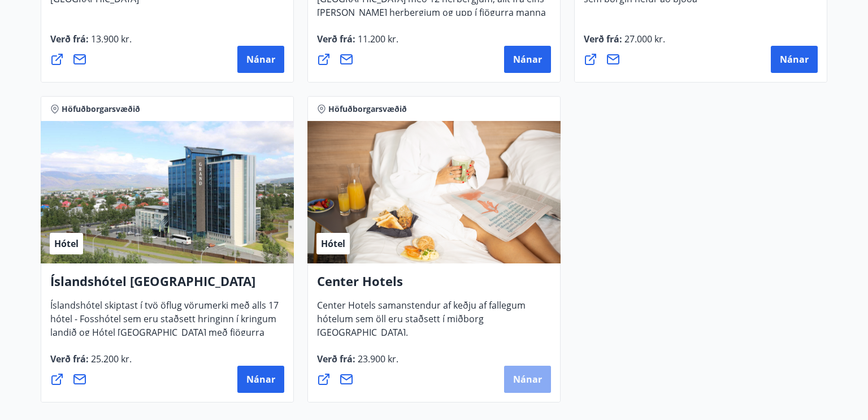 The width and height of the screenshot is (868, 420). What do you see at coordinates (110, 39) in the screenshot?
I see `span: 13.900 kr.` at bounding box center [110, 39].